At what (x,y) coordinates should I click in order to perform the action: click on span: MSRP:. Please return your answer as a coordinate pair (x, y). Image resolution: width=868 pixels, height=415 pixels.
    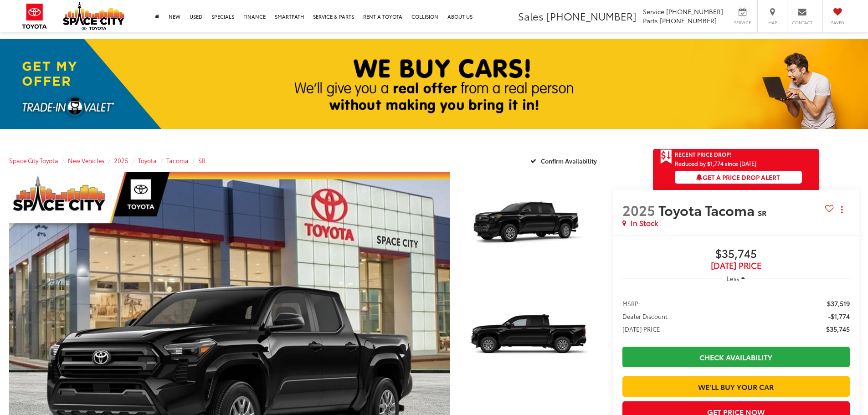
    Looking at the image, I should click on (631, 303).